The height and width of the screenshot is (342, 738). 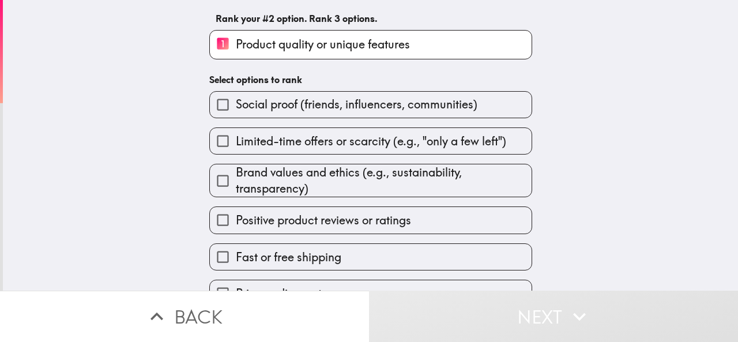 I want to click on button: Positive product reviews or ratings, so click(x=371, y=220).